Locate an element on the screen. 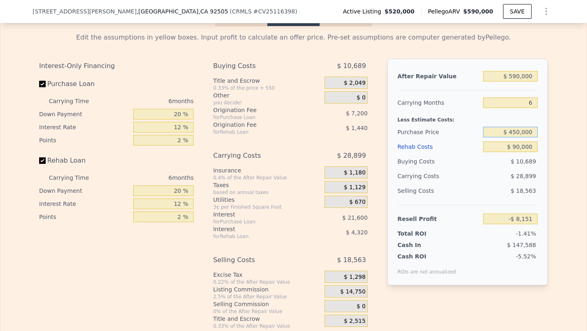 This screenshot has height=331, width=587. span: $ 1,180 is located at coordinates (354, 173).